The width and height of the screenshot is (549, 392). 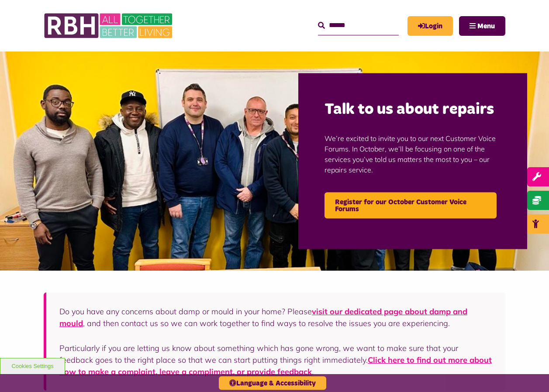 I want to click on span: Menu, so click(x=486, y=26).